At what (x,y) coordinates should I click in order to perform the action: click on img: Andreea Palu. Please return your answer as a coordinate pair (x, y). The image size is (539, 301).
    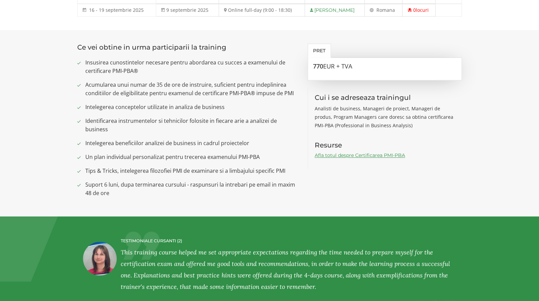
    Looking at the image, I should click on (100, 258).